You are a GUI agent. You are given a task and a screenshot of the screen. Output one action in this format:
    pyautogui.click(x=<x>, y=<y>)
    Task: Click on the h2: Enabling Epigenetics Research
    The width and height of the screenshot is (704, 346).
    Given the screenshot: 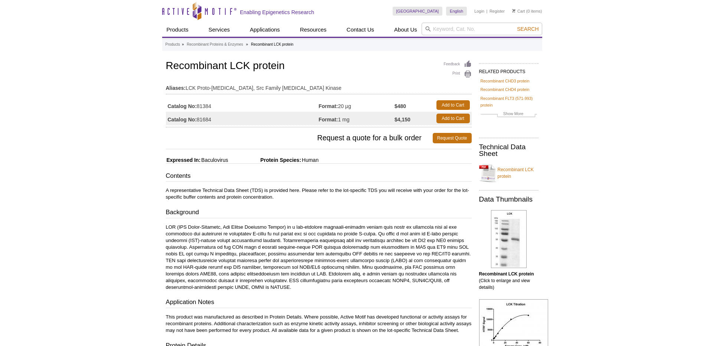 What is the action you would take?
    pyautogui.click(x=277, y=12)
    